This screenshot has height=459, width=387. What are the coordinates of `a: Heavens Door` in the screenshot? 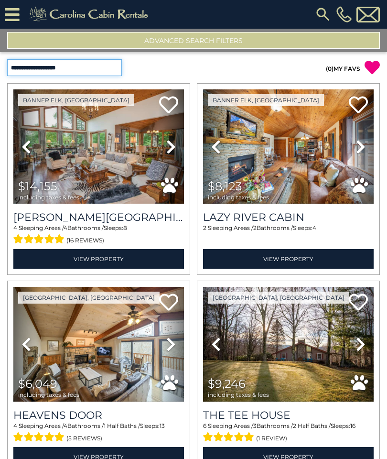 It's located at (98, 415).